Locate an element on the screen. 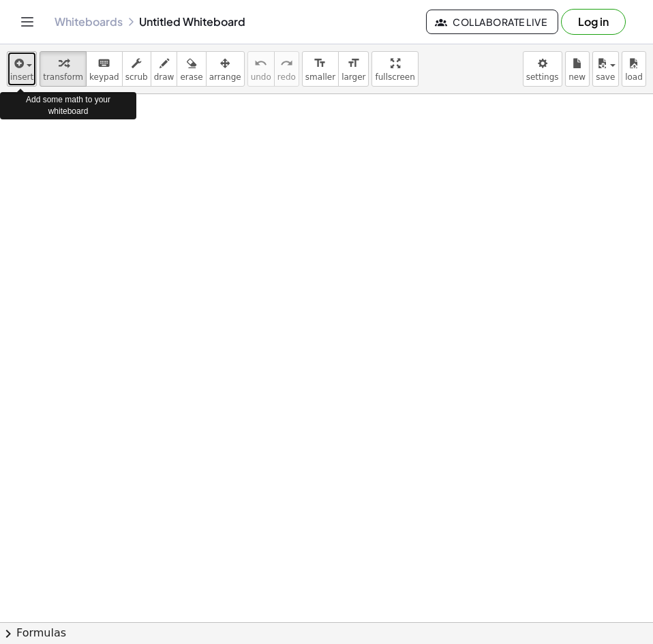 The width and height of the screenshot is (653, 644). span: insert is located at coordinates (22, 77).